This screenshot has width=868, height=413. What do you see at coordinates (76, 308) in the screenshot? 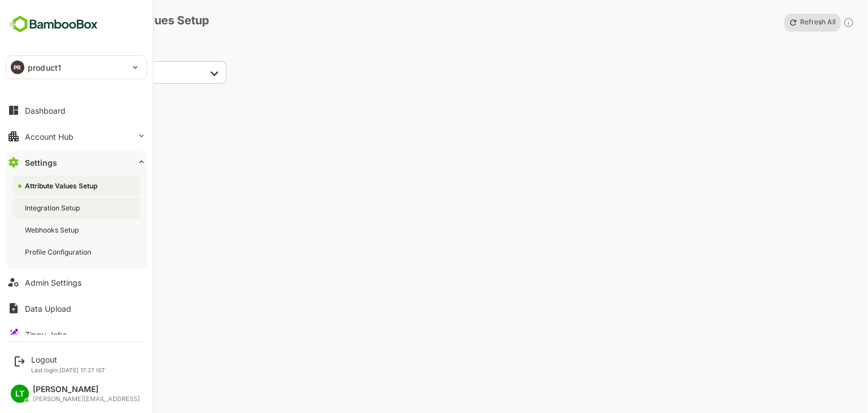
I see `button: Data Upload` at bounding box center [76, 308].